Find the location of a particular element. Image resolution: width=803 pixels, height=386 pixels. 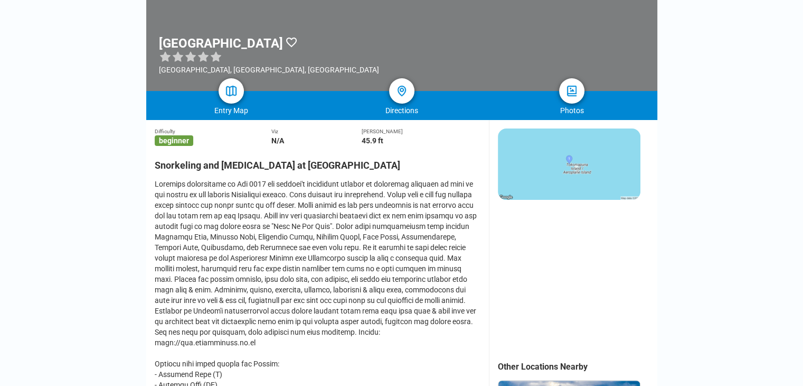

img: map is located at coordinates (231, 91).